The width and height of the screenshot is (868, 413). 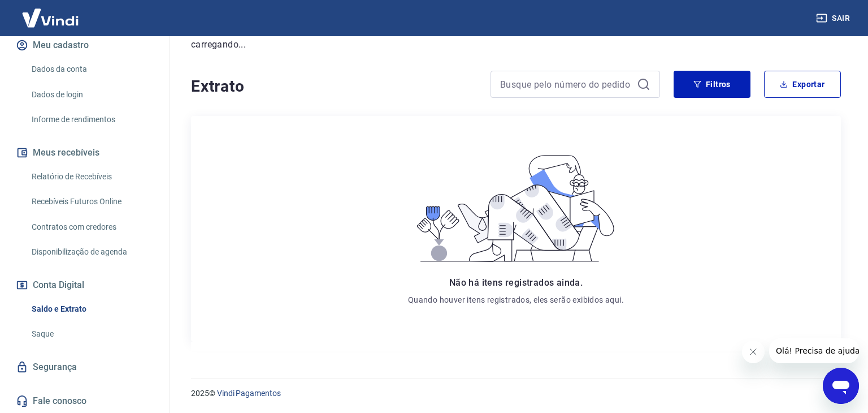 I want to click on p: Quando houver itens registrados, eles serão exibidos aqui., so click(x=516, y=299).